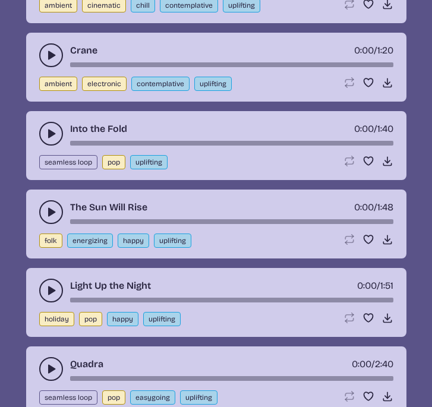  What do you see at coordinates (385, 50) in the screenshot?
I see `span: 1:20` at bounding box center [385, 50].